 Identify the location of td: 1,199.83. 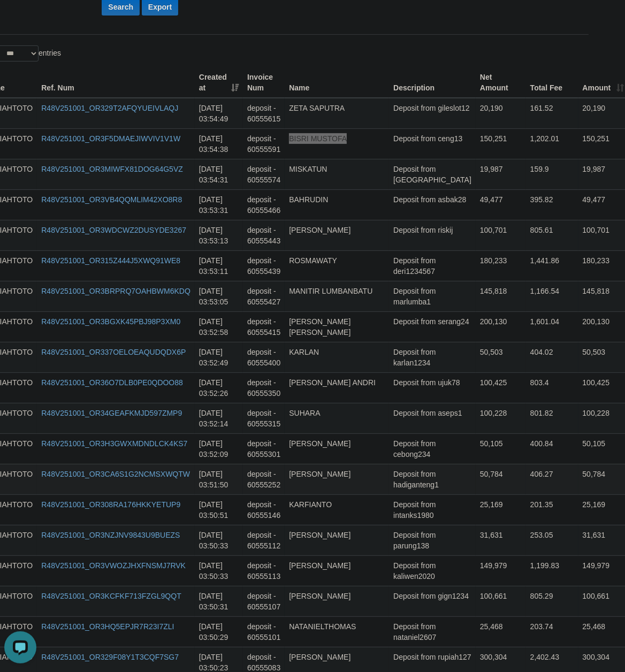
(552, 570).